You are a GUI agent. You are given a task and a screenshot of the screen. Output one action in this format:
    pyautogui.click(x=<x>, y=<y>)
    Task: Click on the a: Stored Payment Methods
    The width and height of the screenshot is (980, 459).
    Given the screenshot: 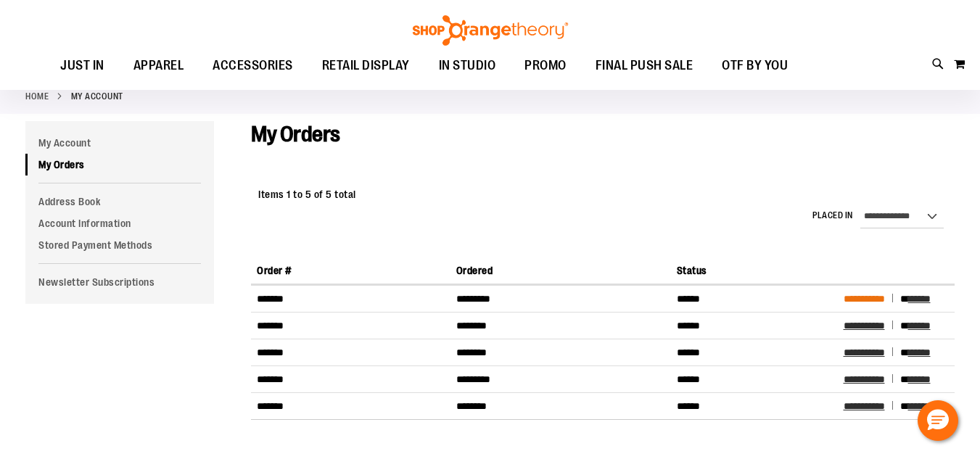 What is the action you would take?
    pyautogui.click(x=120, y=245)
    